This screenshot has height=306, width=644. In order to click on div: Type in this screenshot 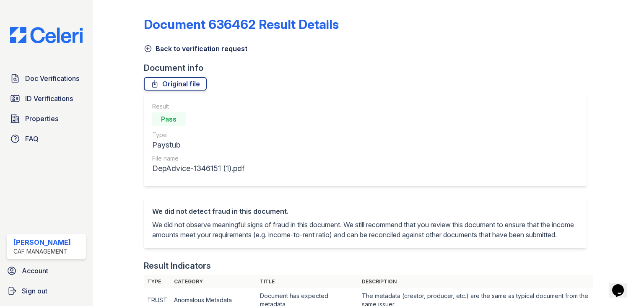, I will do `click(198, 135)`.